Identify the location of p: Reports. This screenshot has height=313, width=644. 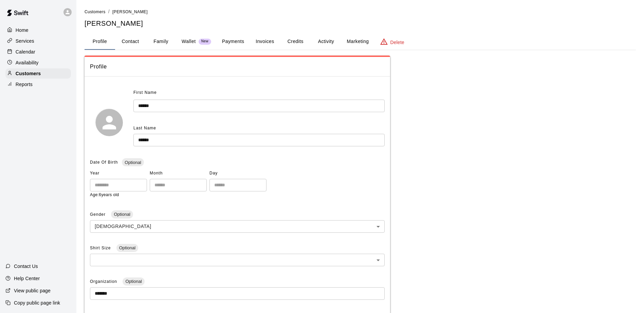
(24, 85).